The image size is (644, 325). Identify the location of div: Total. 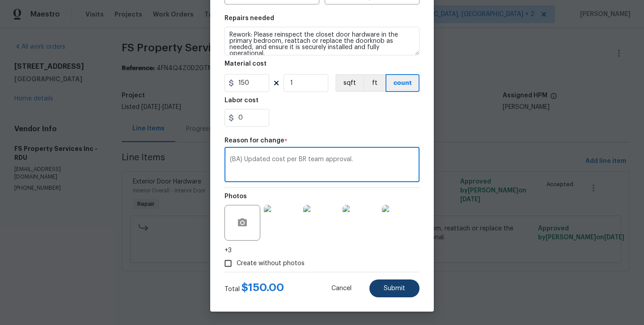
(254, 288).